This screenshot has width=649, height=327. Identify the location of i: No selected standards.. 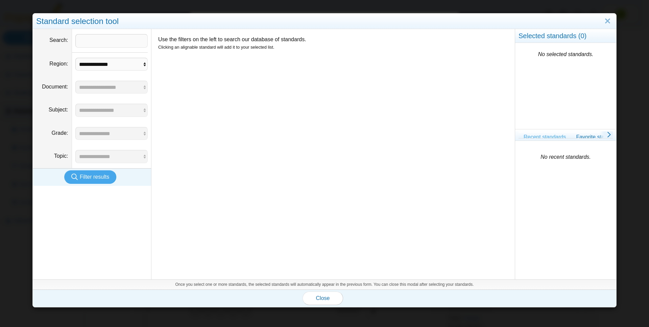
(566, 54).